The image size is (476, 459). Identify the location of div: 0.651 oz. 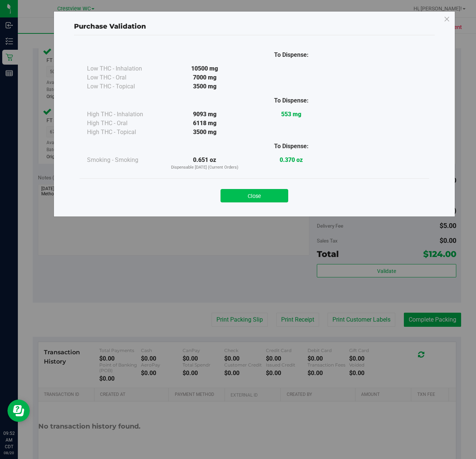
(204, 163).